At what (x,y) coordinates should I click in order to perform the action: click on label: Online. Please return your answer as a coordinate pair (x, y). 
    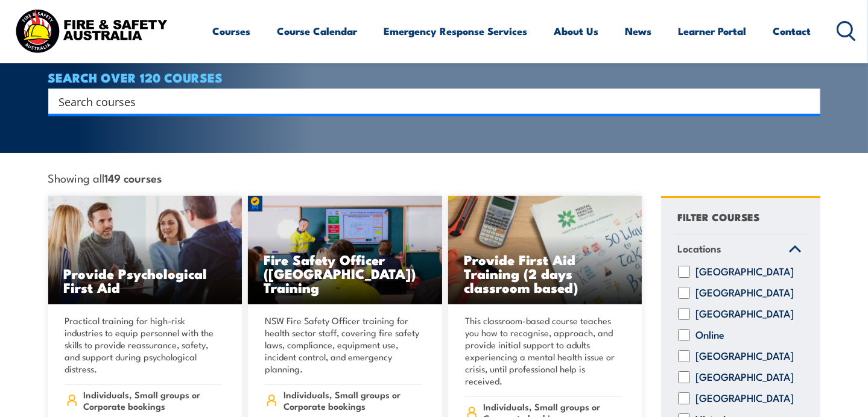
    Looking at the image, I should click on (710, 336).